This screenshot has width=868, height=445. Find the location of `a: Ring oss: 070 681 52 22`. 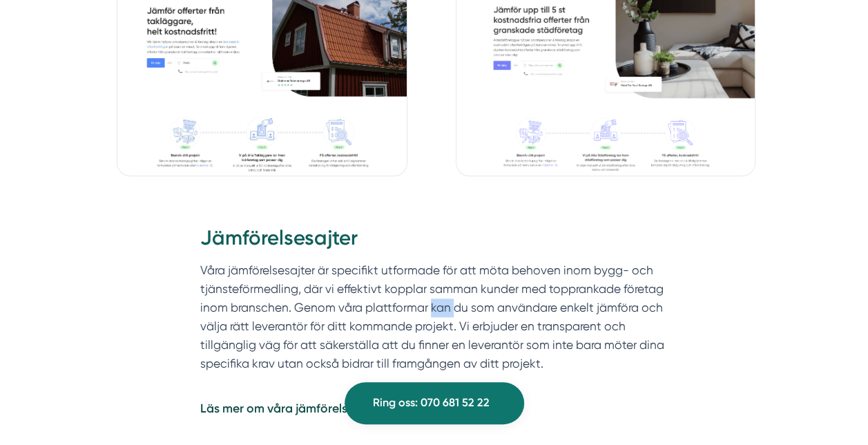

a: Ring oss: 070 681 52 22 is located at coordinates (435, 403).